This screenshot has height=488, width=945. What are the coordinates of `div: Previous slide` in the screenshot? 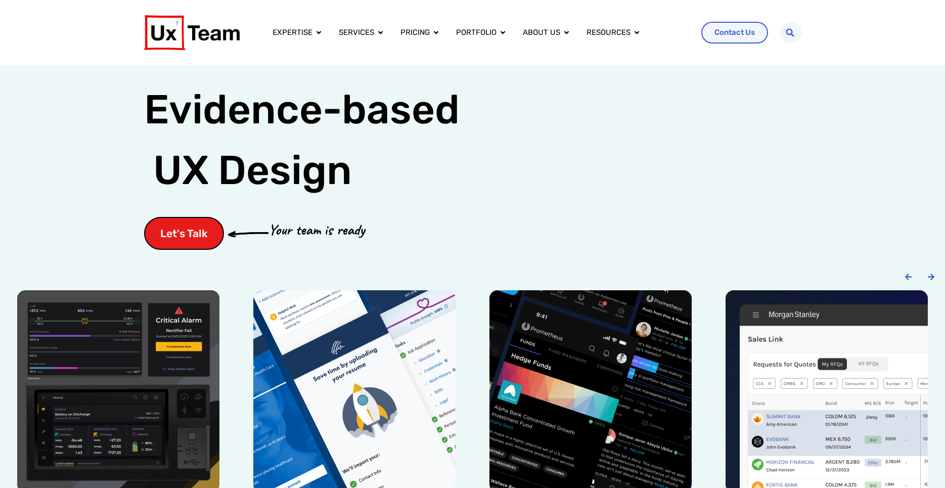 It's located at (908, 277).